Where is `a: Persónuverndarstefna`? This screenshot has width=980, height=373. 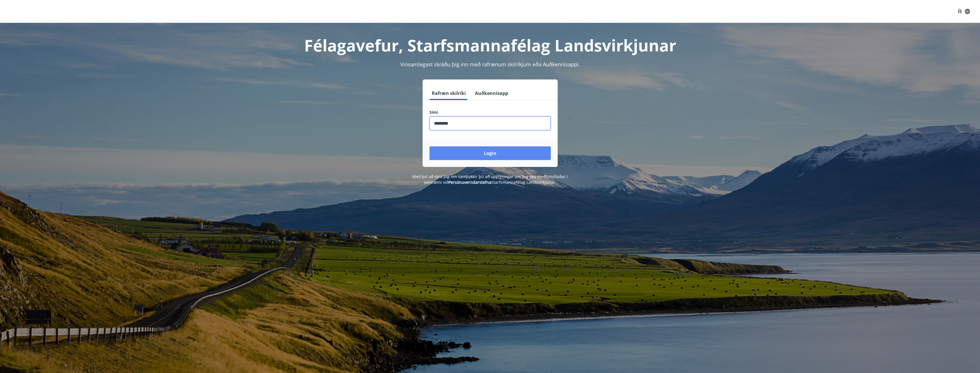
a: Persónuverndarstefna is located at coordinates (469, 182).